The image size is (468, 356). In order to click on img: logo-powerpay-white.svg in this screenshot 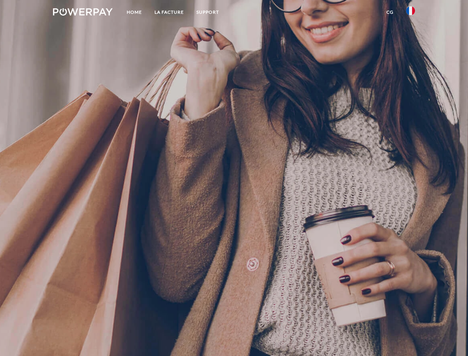, I will do `click(83, 12)`.